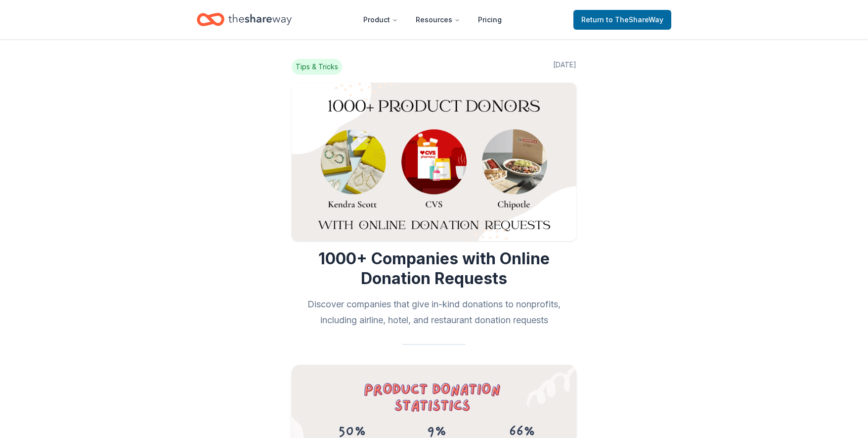  Describe the element at coordinates (635, 19) in the screenshot. I see `span: to TheShareWay` at that location.